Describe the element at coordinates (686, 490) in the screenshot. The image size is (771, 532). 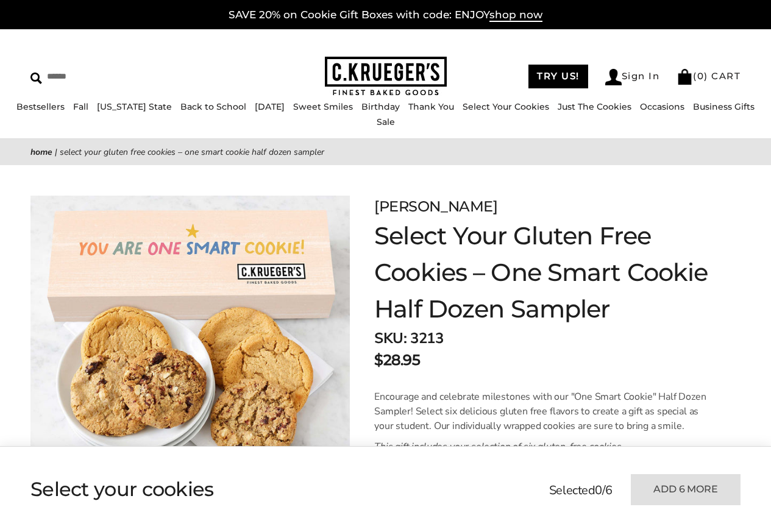
I see `button: Add 6 more` at that location.